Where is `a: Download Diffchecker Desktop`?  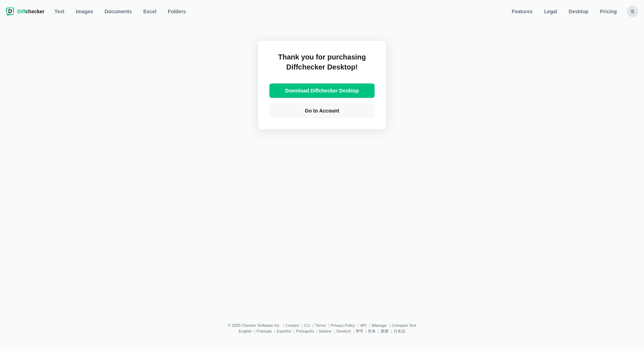
a: Download Diffchecker Desktop is located at coordinates (322, 90).